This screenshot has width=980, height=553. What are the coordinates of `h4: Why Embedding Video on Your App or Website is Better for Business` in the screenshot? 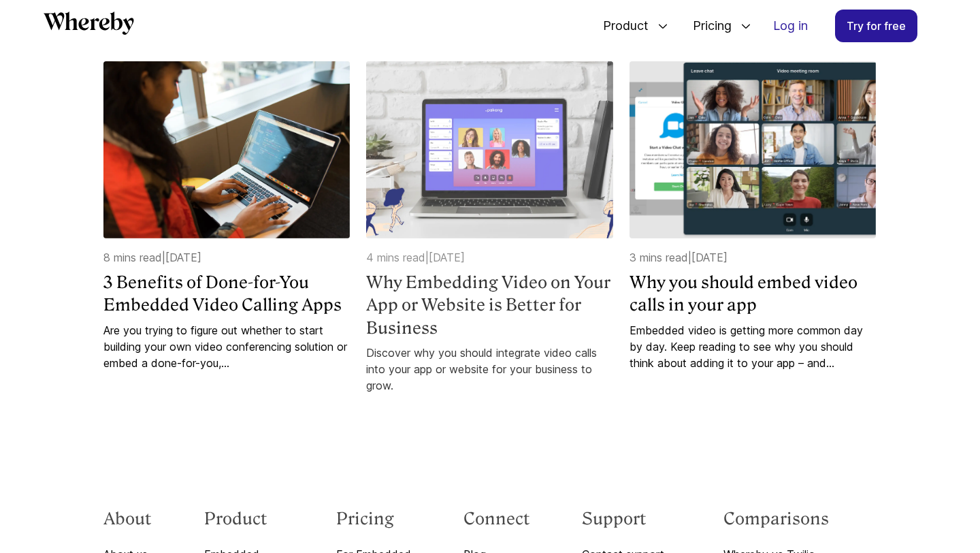 It's located at (489, 305).